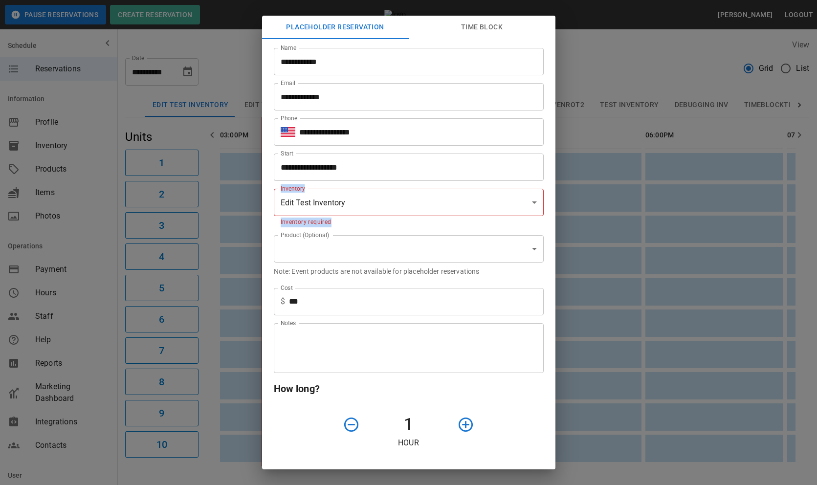  Describe the element at coordinates (288, 132) in the screenshot. I see `button: Select country` at that location.